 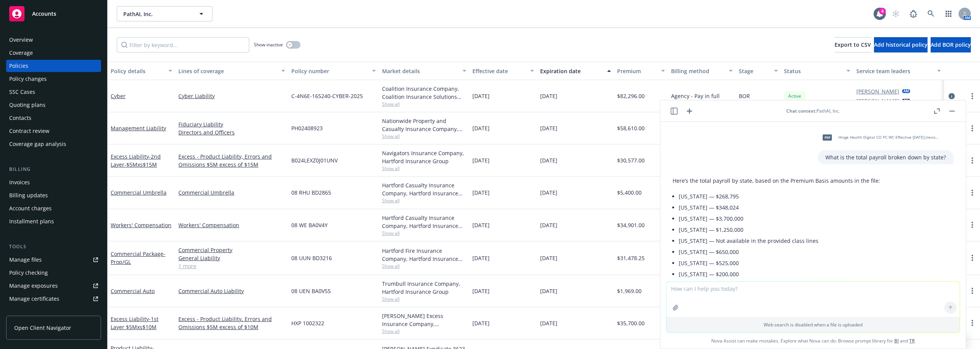 What do you see at coordinates (424, 93) in the screenshot?
I see `div: Coalition Insurance Company, Coalition Insurance Solutions (Carrier)` at bounding box center [424, 93].